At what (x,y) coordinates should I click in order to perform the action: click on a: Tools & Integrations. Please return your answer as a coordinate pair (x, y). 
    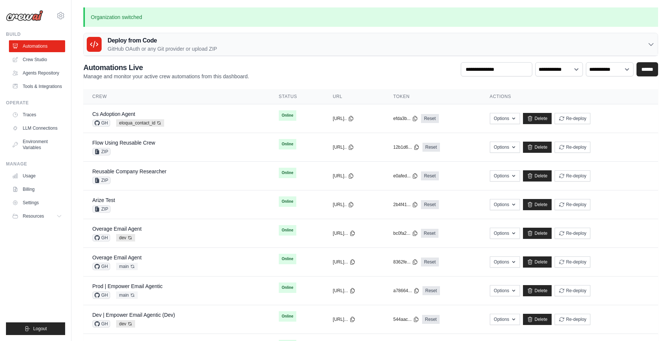
    Looking at the image, I should click on (37, 86).